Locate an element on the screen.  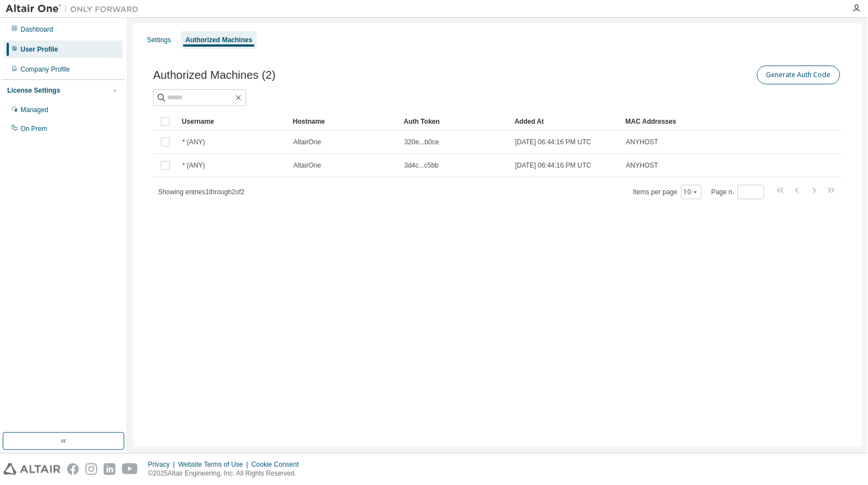
span: Showing entries 1 through 2 of 2 is located at coordinates (201, 191).